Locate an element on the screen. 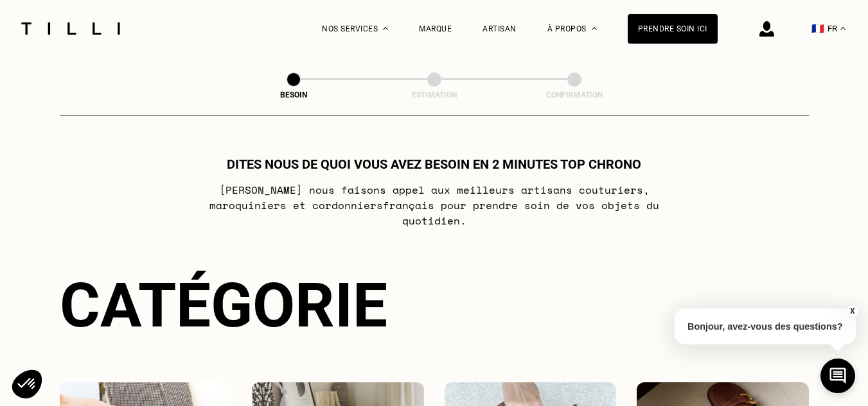  img: Menu déroulant is located at coordinates (385, 28).